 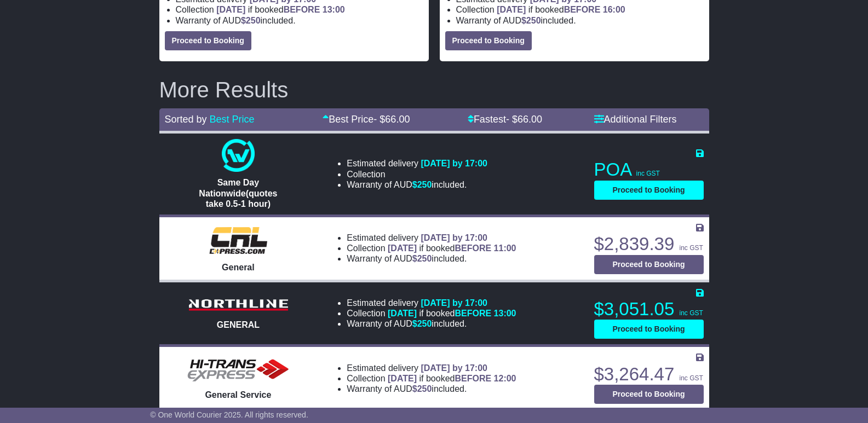 What do you see at coordinates (185, 119) in the screenshot?
I see `span: Sorted by` at bounding box center [185, 119].